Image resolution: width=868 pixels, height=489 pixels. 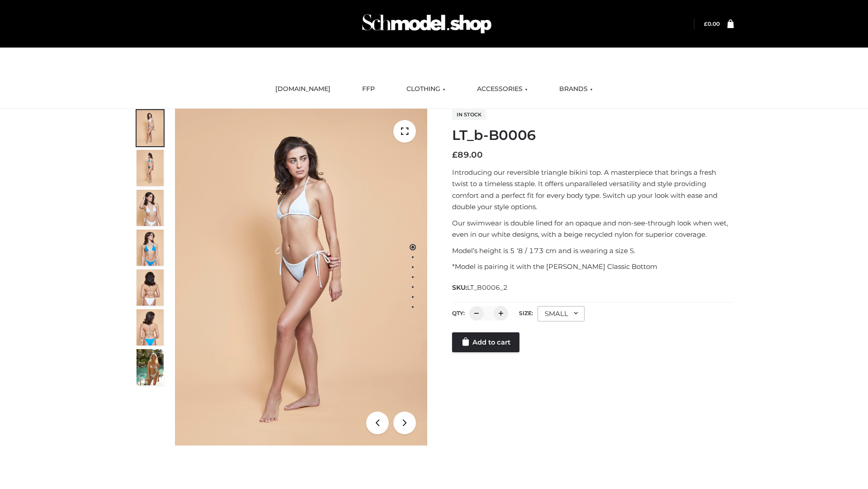 I want to click on a: Schmodel Admin 964, so click(x=427, y=24).